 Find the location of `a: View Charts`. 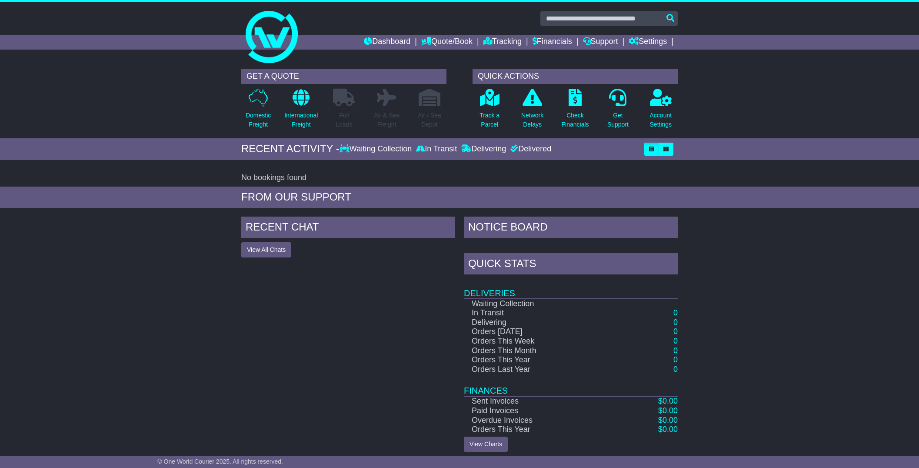

a: View Charts is located at coordinates (485, 444).